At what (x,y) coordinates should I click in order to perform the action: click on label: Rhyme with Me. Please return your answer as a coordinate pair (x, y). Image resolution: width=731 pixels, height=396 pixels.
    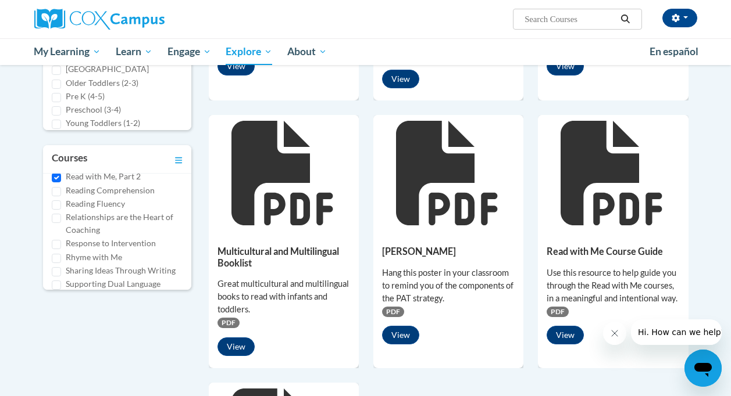
    Looking at the image, I should click on (94, 257).